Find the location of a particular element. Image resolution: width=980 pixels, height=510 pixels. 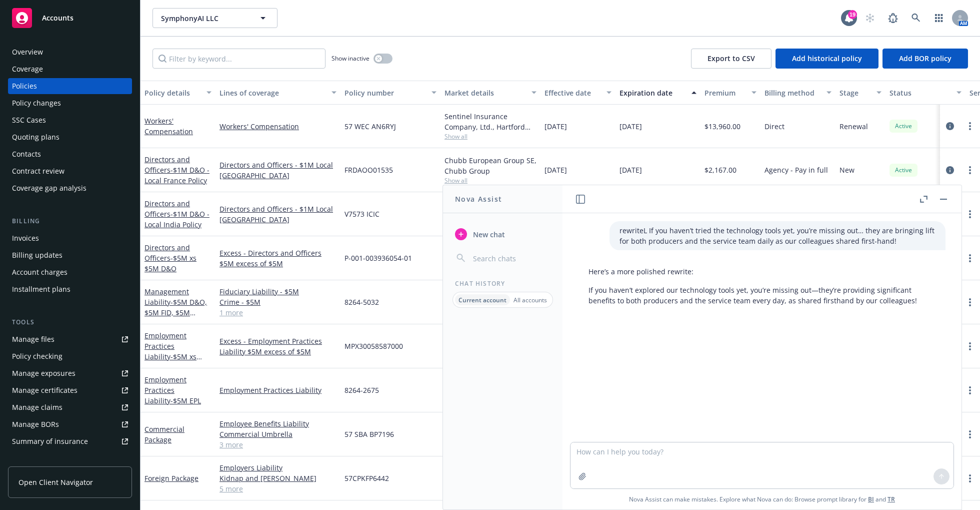

a: Invoices is located at coordinates (70, 238).